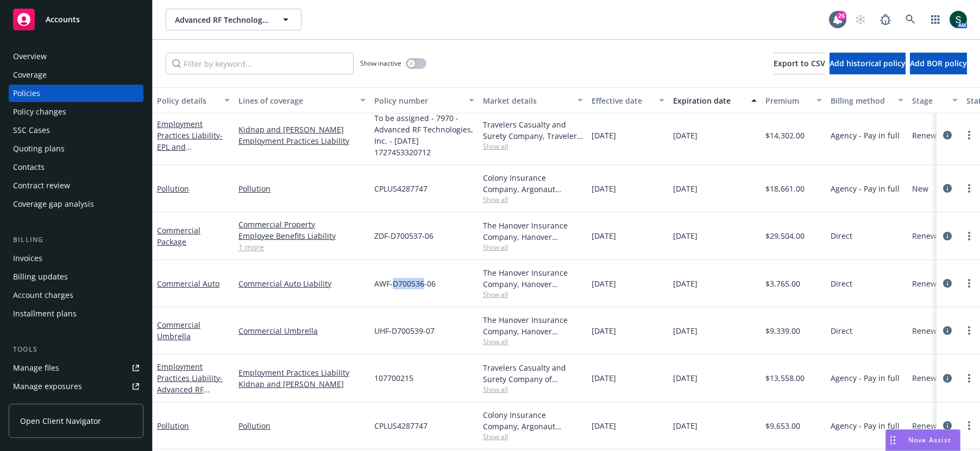 The height and width of the screenshot is (451, 980). Describe the element at coordinates (532, 183) in the screenshot. I see `div: Colony Insurance Company, Argonaut Insurance Company (Argo), Brown & Riding Insurance Services, Inc.` at that location.